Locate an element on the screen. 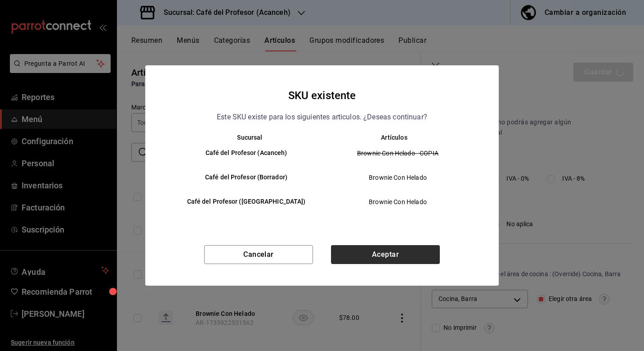 Image resolution: width=644 pixels, height=351 pixels. th: Artículos is located at coordinates (402, 137).